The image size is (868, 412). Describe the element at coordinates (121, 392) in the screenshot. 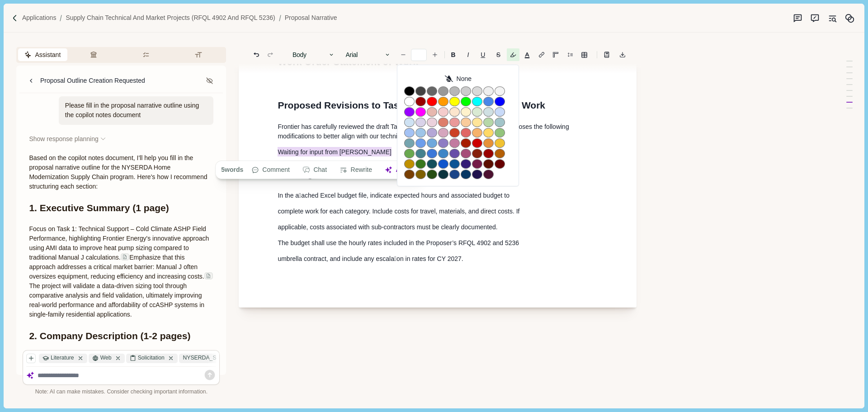

I see `div: Note: AI can make mistakes. Consider checking important information.` at that location.